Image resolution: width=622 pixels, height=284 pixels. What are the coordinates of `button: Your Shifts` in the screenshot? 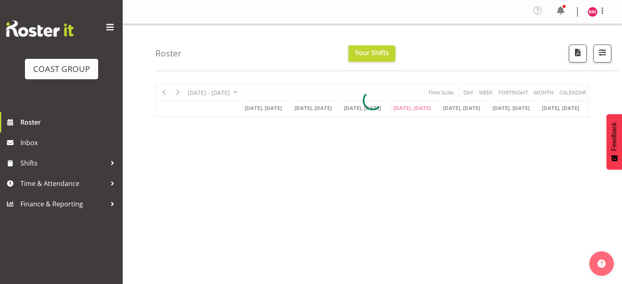 It's located at (372, 54).